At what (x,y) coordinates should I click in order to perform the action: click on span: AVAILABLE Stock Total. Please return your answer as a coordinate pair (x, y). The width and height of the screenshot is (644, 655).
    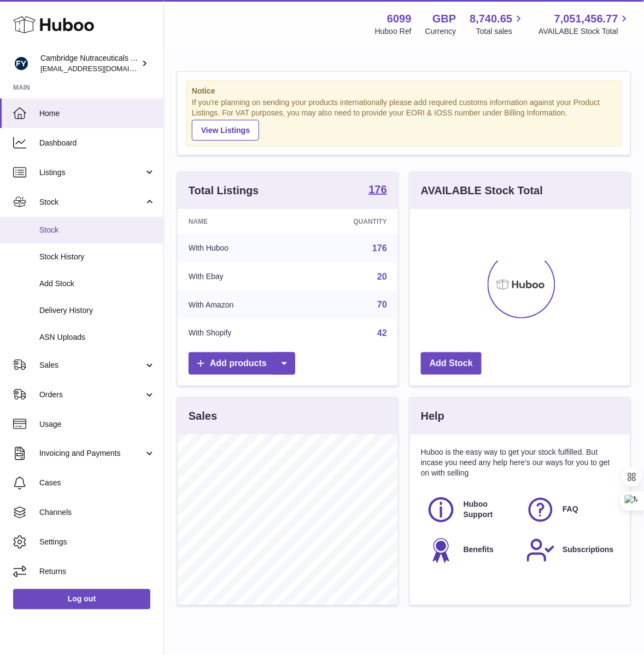
    Looking at the image, I should click on (584, 31).